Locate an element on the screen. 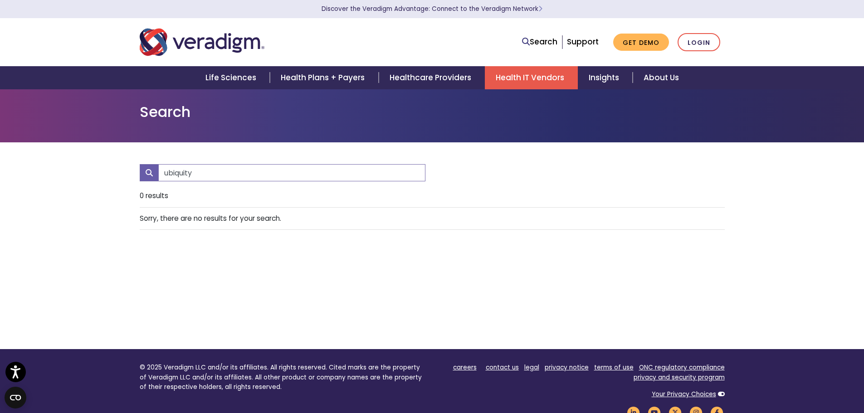  img: Veradigm logo is located at coordinates (202, 42).